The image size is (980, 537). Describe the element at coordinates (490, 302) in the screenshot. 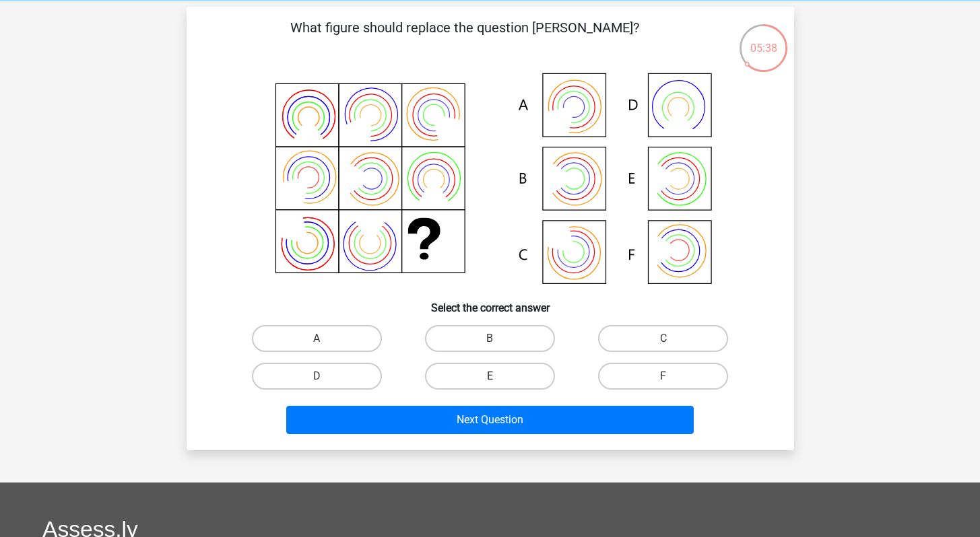

I see `h6: Select the correct answer` at that location.